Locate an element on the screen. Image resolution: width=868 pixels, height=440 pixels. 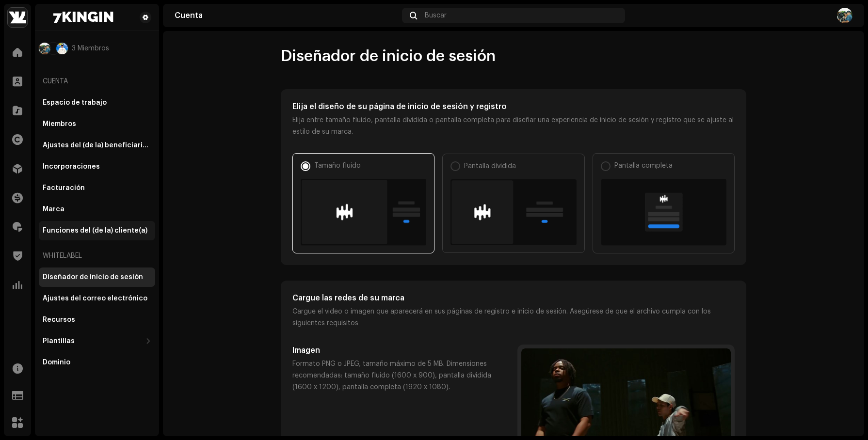
p: Pantalla completa is located at coordinates (643, 166).